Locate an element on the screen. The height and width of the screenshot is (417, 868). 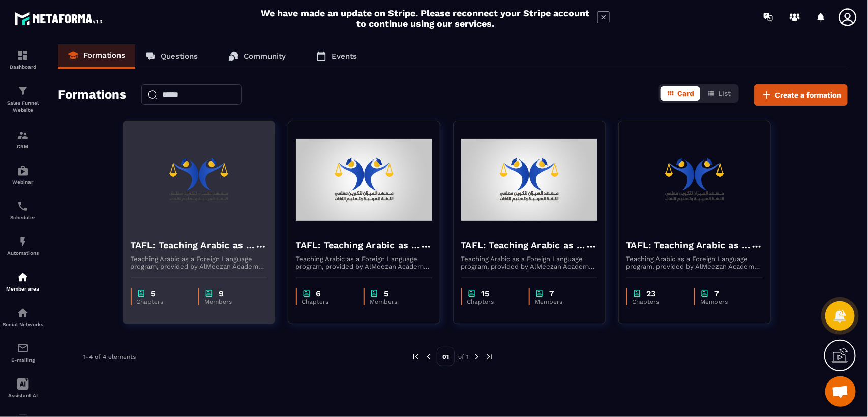
a: formation-backgroundTAFL: Teaching Arabic as a Foreign Language program - julyTeaching Arabic as ... is located at coordinates (370, 229).